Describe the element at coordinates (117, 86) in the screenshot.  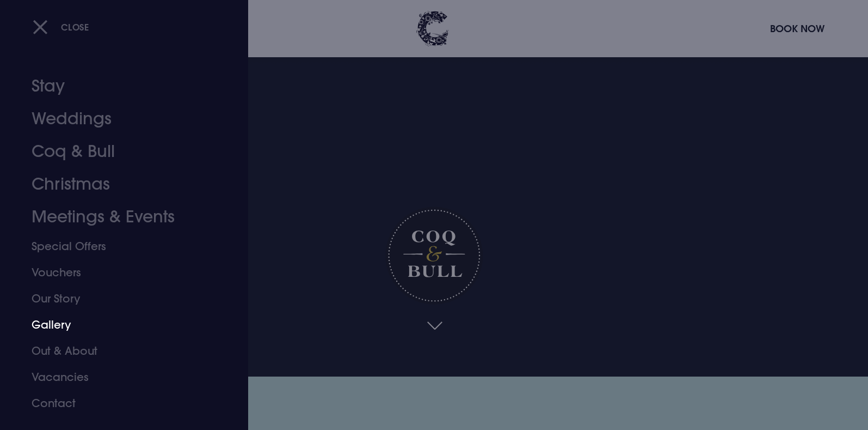
I see `a: Stay` at that location.